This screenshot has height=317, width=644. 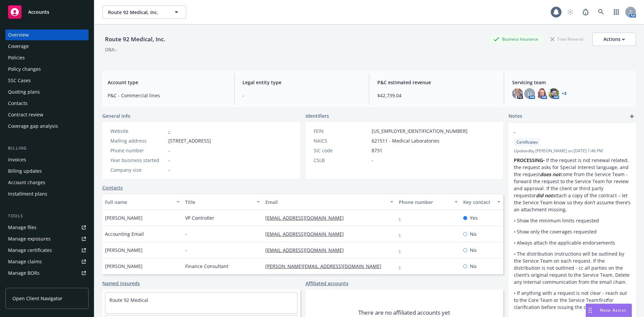 I want to click on p: • If anything with a request is not clear - reach out to the Core Team or the Service Team for cl..., so click(x=572, y=300).